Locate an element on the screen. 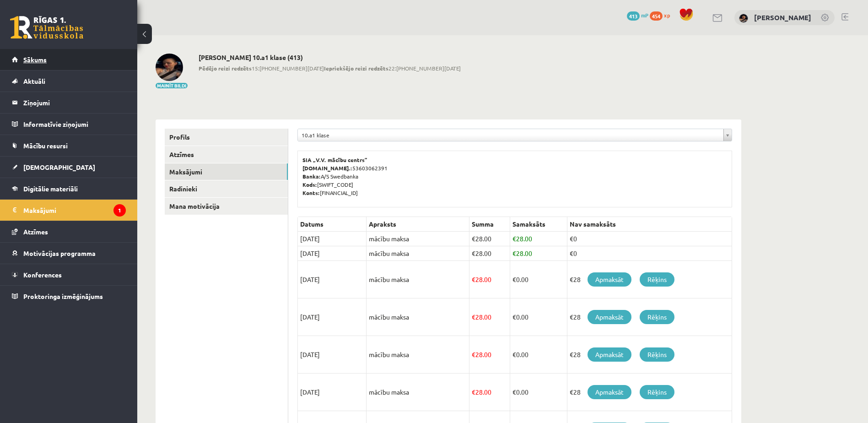  b: SIA „V.V. mācību centrs” is located at coordinates (335, 160).